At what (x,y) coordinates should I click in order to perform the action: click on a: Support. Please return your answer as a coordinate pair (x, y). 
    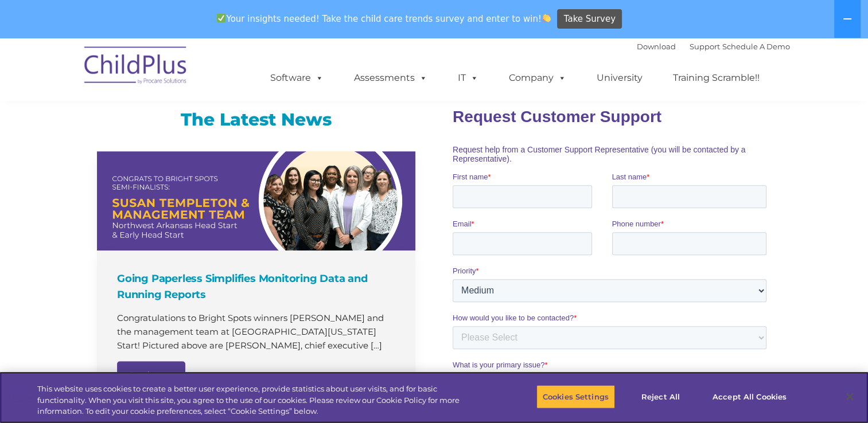
    Looking at the image, I should click on (704, 46).